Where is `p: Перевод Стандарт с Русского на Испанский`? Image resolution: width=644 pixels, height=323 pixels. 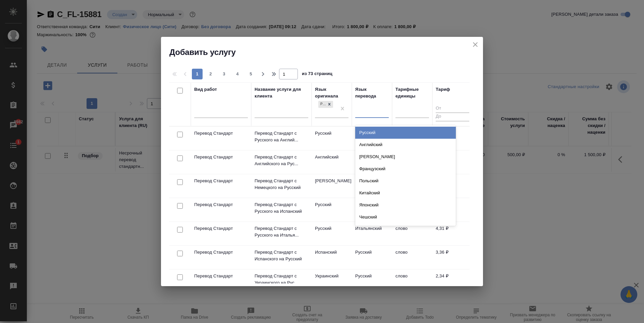 p: Перевод Стандарт с Русского на Испанский is located at coordinates (281, 208).